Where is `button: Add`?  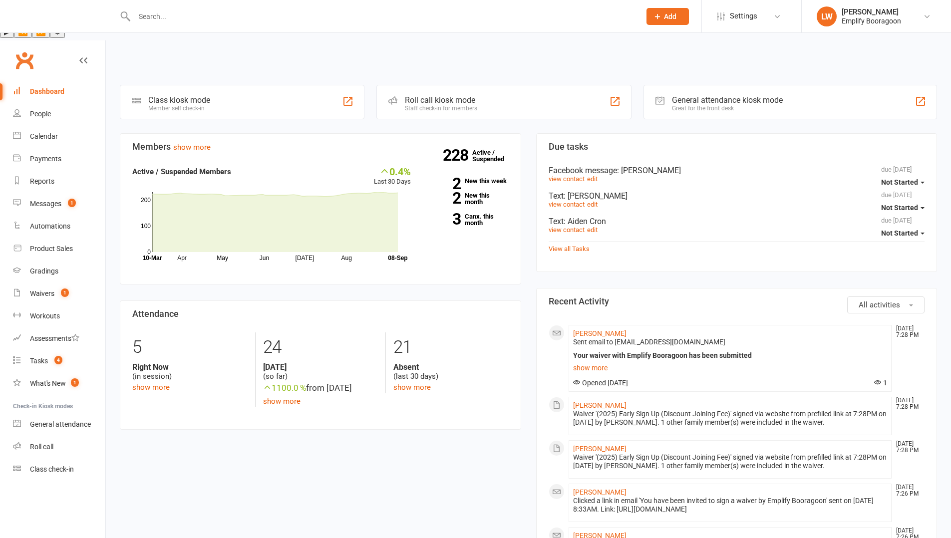
button: Add is located at coordinates (668, 16).